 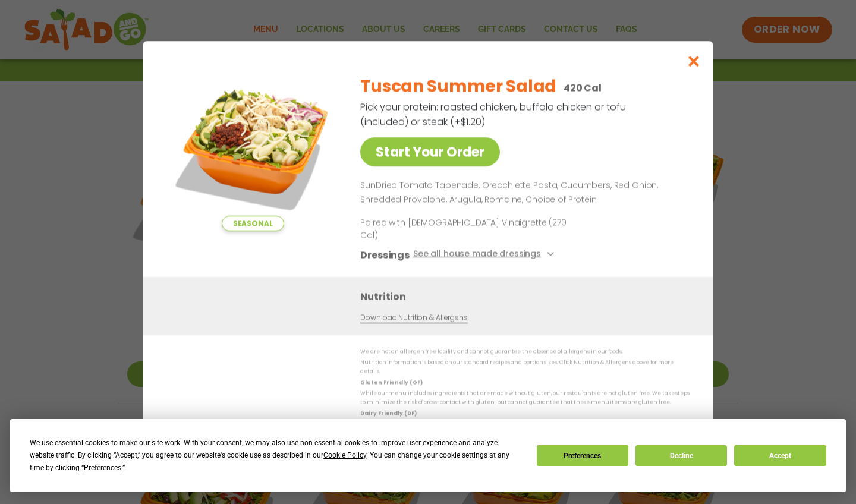 I want to click on div: Cookie Consent Prompt, so click(x=428, y=455).